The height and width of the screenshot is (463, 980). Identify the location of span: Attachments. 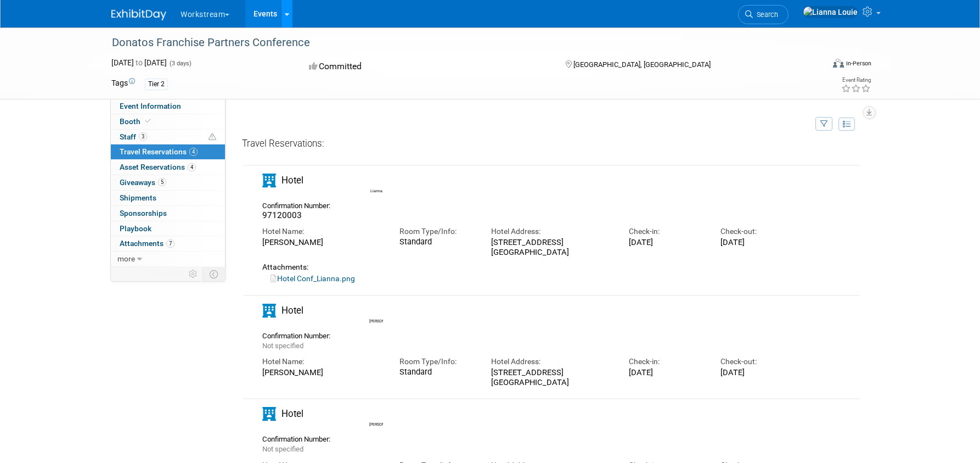
(147, 243).